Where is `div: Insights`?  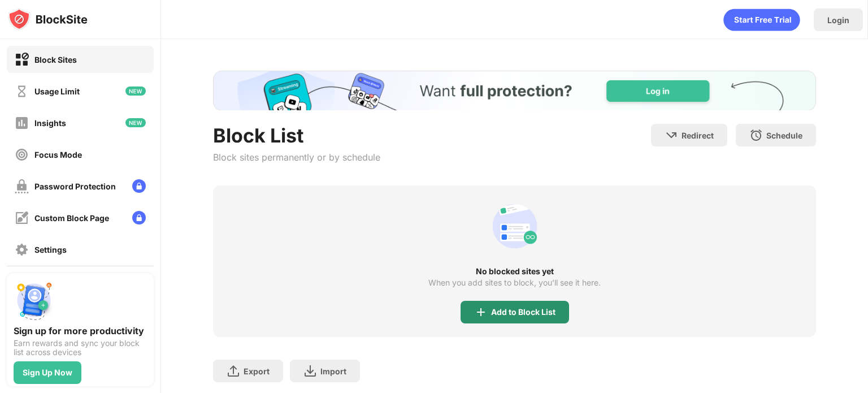
div: Insights is located at coordinates (50, 123).